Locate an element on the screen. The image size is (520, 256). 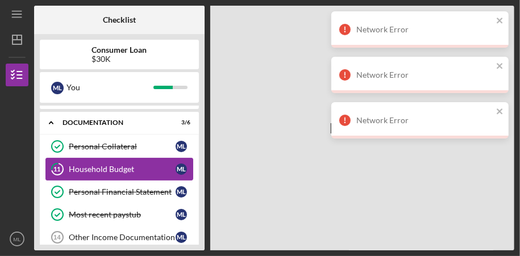
div: Other Income Documentation is located at coordinates (122, 237).